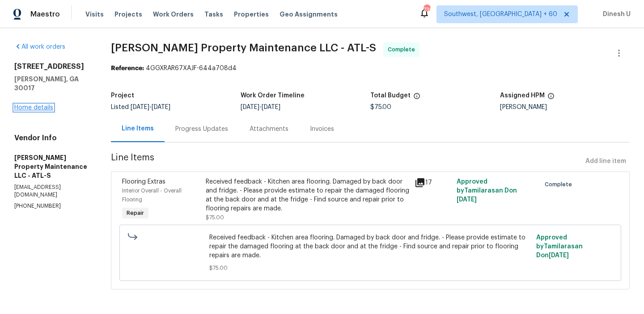 The image size is (644, 314). I want to click on span: The total cost of line items that have been proposed by Opendoor. This sum includes line items th..., so click(417, 98).